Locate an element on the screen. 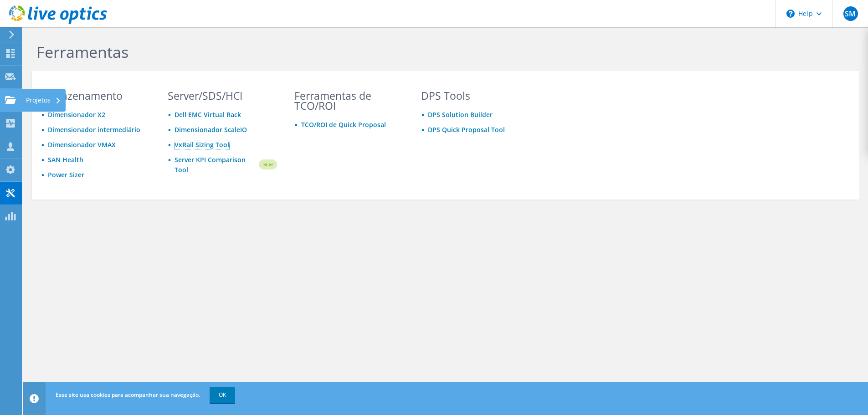  h3: Server/SDS/HCI is located at coordinates (222, 96).